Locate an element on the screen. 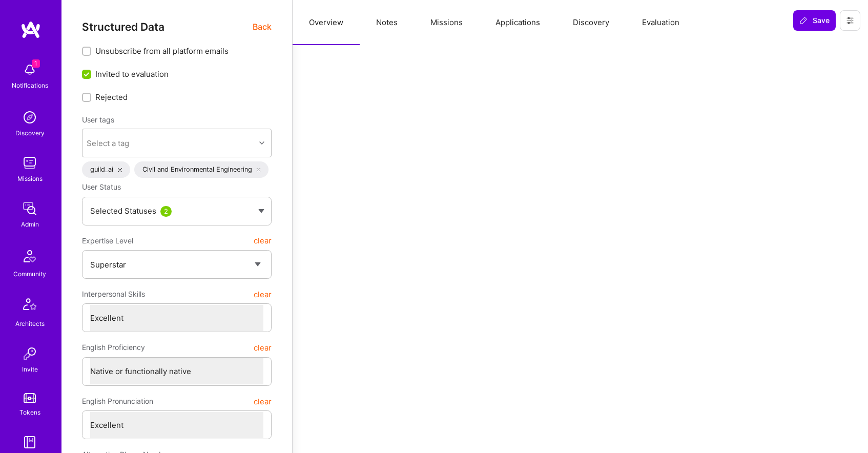 This screenshot has height=453, width=868. span: User Status is located at coordinates (102, 187).